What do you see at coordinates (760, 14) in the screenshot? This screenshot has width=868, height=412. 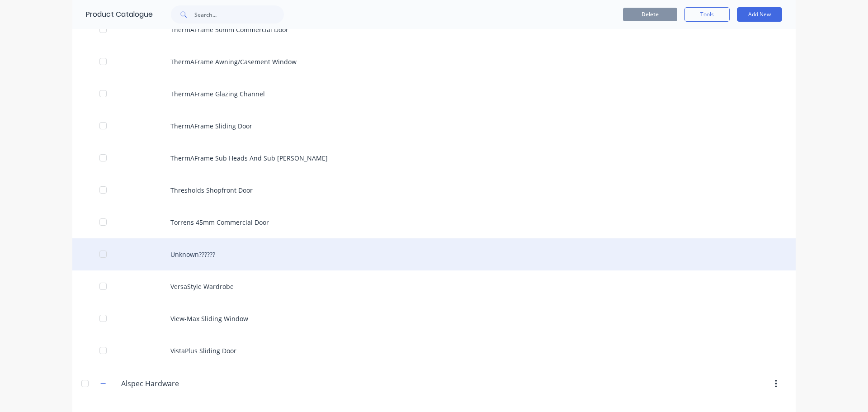 I see `button: Add New` at bounding box center [760, 14].